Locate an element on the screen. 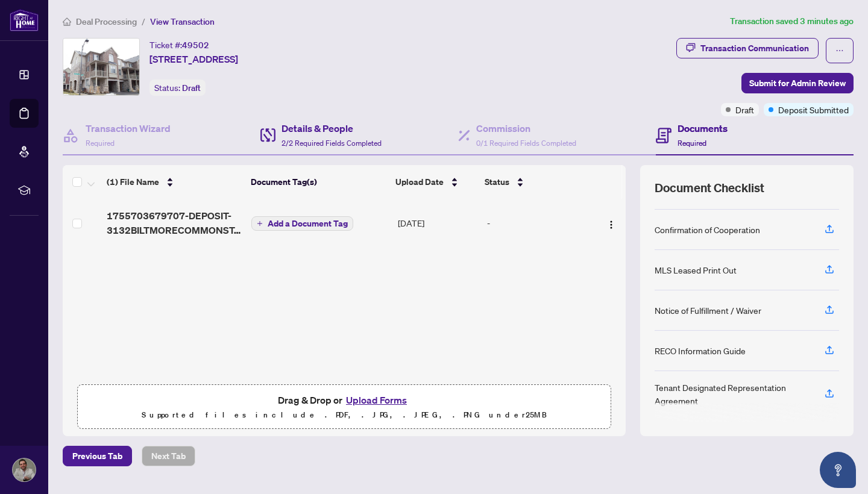 This screenshot has width=868, height=494. div: Transaction Communication is located at coordinates (755, 48).